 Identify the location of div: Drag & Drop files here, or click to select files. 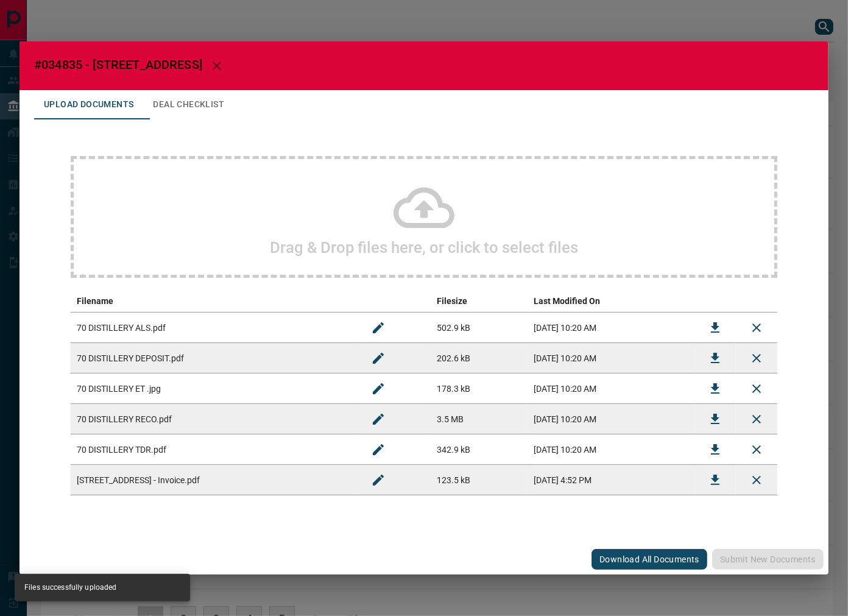
(424, 217).